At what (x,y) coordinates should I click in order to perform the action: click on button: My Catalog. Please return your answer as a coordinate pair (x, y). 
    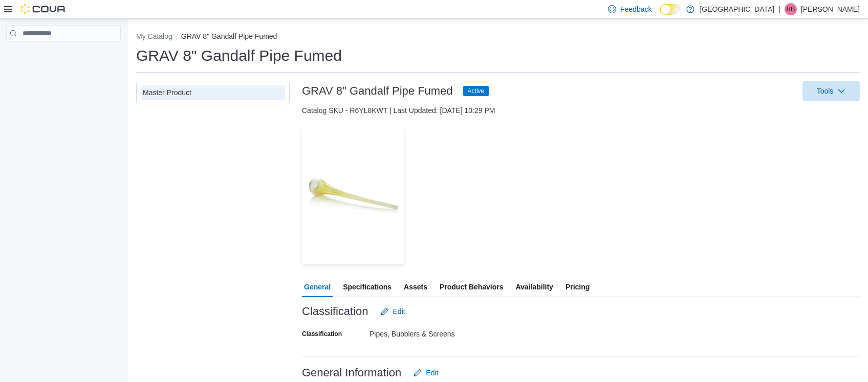
    Looking at the image, I should click on (154, 36).